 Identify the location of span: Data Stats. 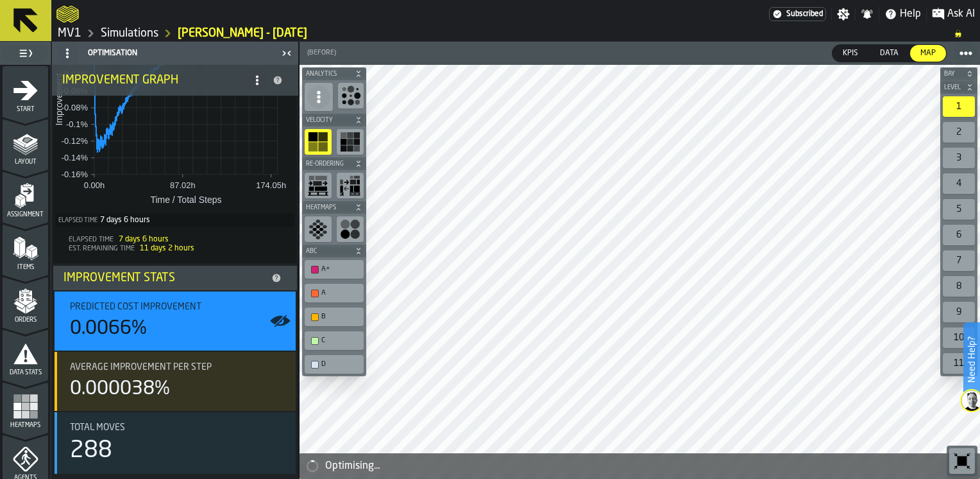
(25, 372).